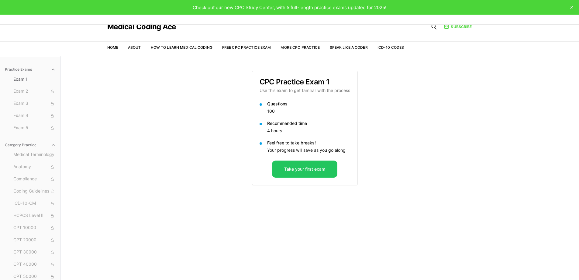 This screenshot has height=280, width=579. I want to click on button: CPT 30000, so click(34, 252).